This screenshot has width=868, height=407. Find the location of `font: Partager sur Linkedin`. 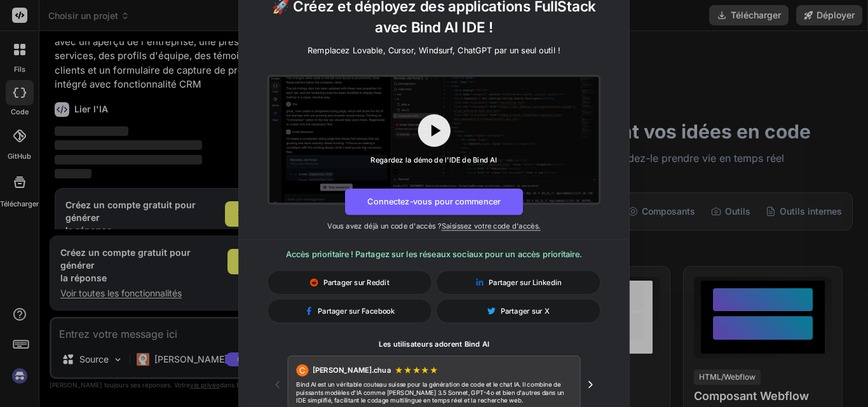

font: Partager sur Linkedin is located at coordinates (525, 283).